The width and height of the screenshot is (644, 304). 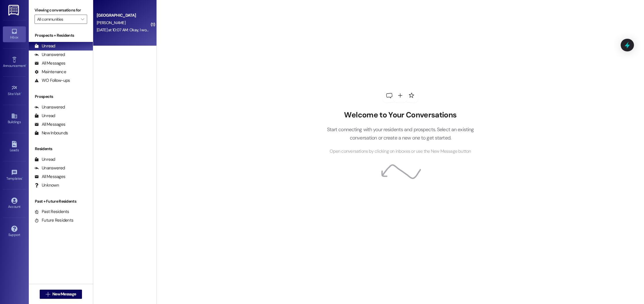 What do you see at coordinates (61, 201) in the screenshot?
I see `div: Past + Future Residents` at bounding box center [61, 201].